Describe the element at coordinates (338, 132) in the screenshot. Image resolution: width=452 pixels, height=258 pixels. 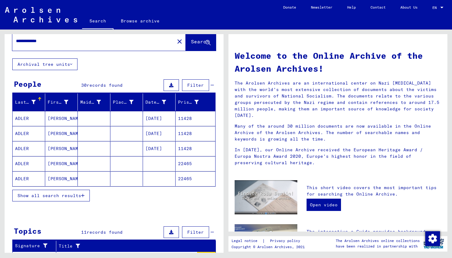
I see `p: Many of the around 30 million documents are now available in the Online Archive of the Arolsen Ar...` at that location.